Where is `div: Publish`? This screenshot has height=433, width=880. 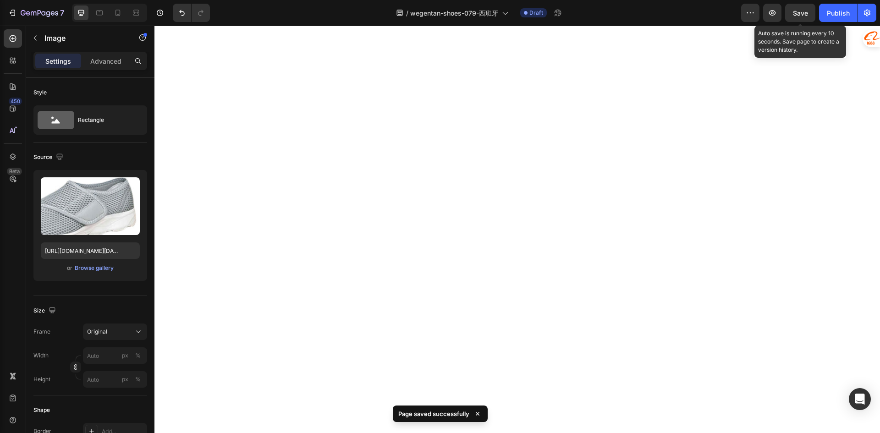 div: Publish is located at coordinates (839, 13).